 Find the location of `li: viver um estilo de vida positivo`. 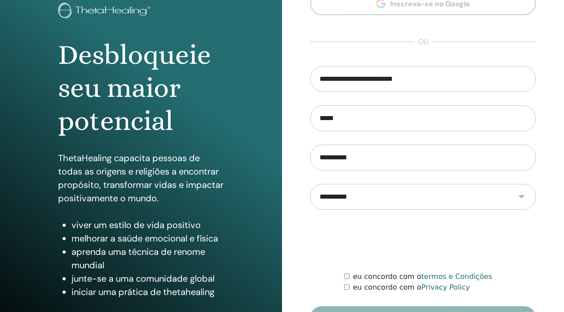

li: viver um estilo de vida positivo is located at coordinates (147, 225).